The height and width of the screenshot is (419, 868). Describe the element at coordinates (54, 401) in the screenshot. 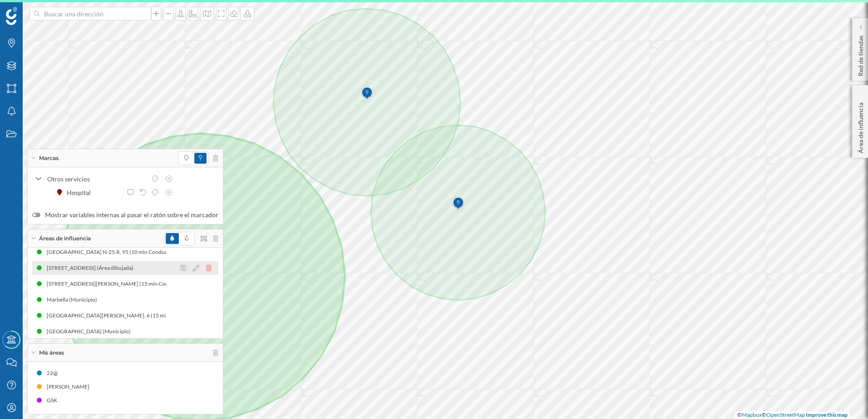

I see `div: GSK` at that location.